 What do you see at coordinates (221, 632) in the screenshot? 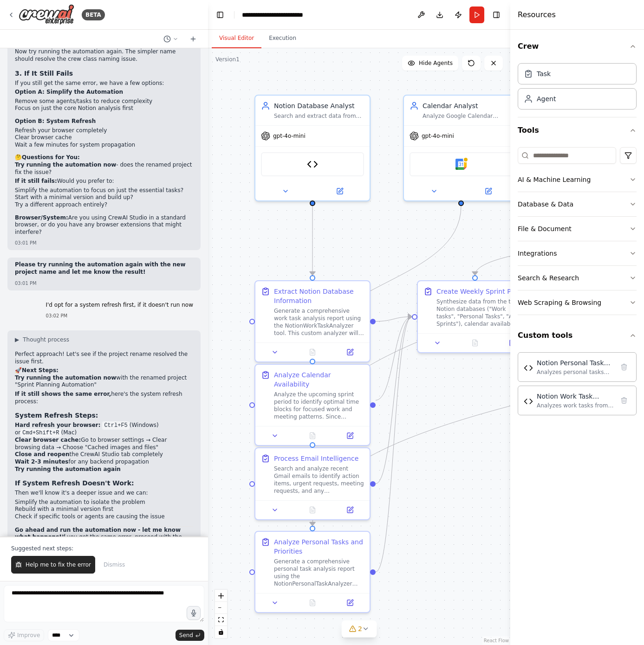
I see `button: toggle interactivity` at bounding box center [221, 632].